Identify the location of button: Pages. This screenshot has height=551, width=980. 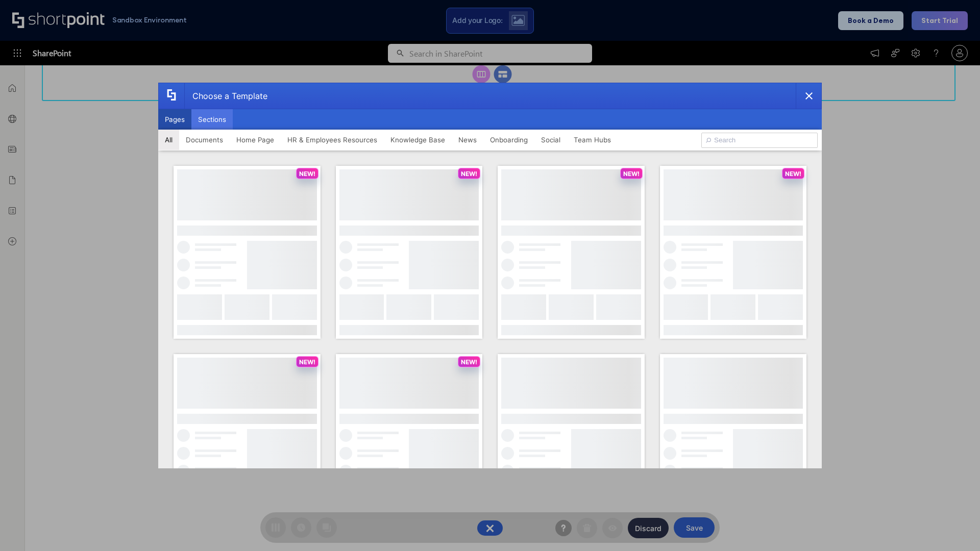
(174, 119).